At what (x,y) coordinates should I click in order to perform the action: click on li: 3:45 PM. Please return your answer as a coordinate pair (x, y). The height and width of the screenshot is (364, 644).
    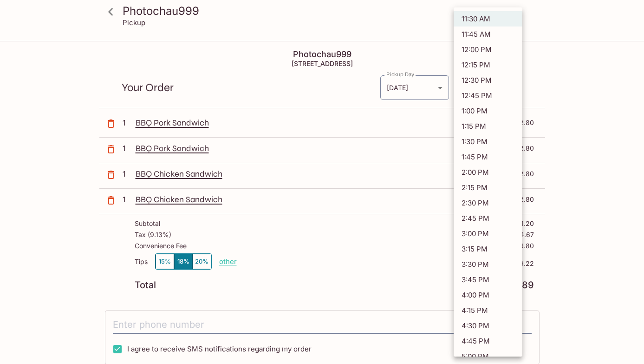
    Looking at the image, I should click on (488, 279).